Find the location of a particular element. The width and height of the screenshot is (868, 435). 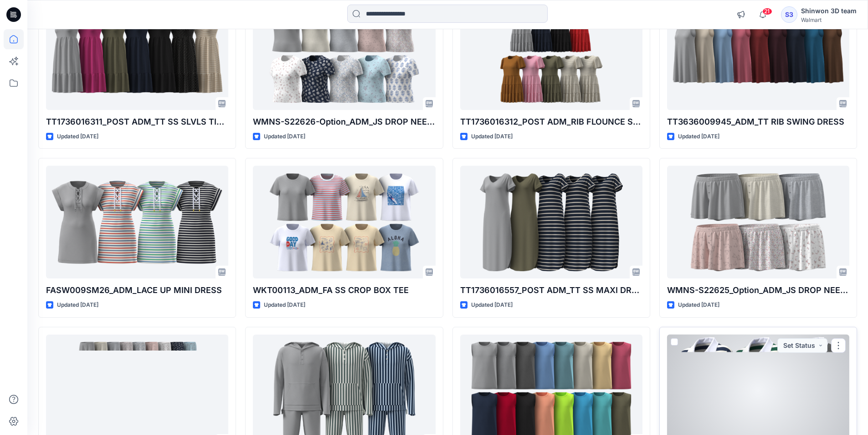

p: TT3636009945_ADM_TT RIB SWING DRESS is located at coordinates (759, 122).